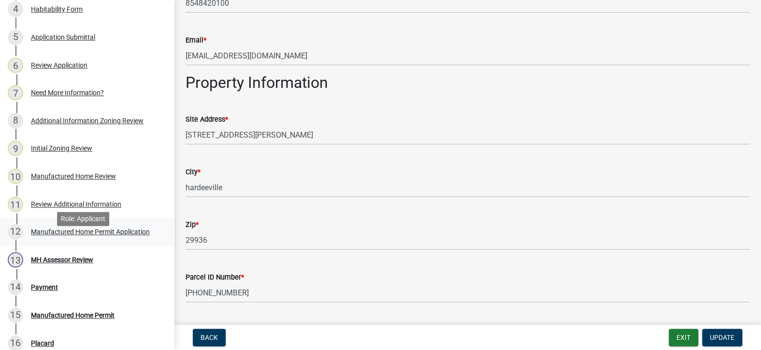  I want to click on div: 15, so click(15, 316).